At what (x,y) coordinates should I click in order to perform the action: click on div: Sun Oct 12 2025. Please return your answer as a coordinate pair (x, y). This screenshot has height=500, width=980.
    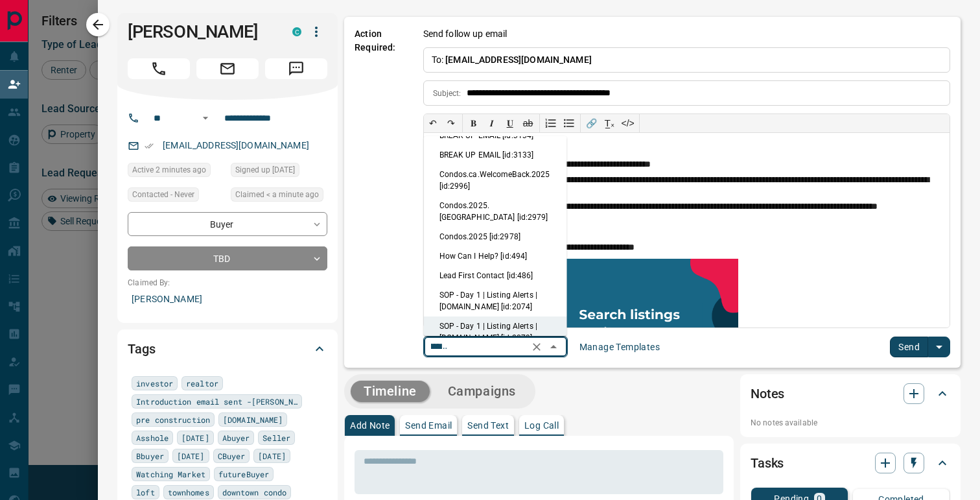
    Looking at the image, I should click on (279, 172).